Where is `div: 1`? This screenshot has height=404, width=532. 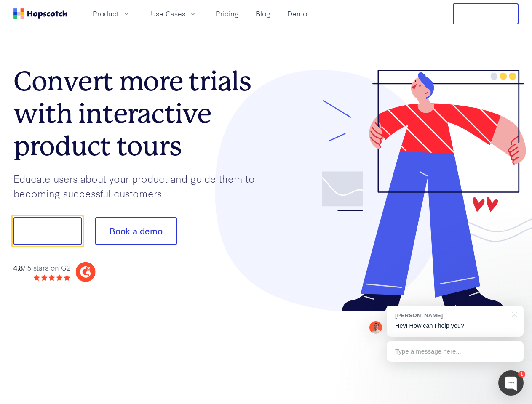
div: 1 is located at coordinates (521, 375).